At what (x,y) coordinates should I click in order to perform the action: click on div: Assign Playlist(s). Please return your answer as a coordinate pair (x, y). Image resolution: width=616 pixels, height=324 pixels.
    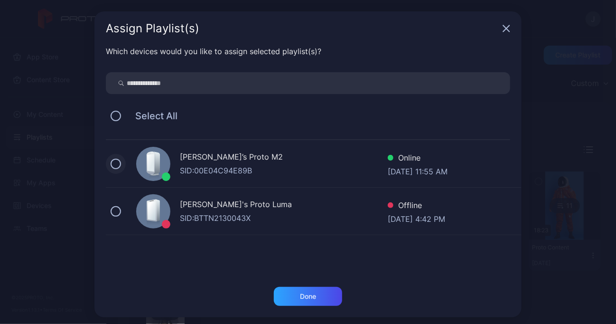
    Looking at the image, I should click on (303, 28).